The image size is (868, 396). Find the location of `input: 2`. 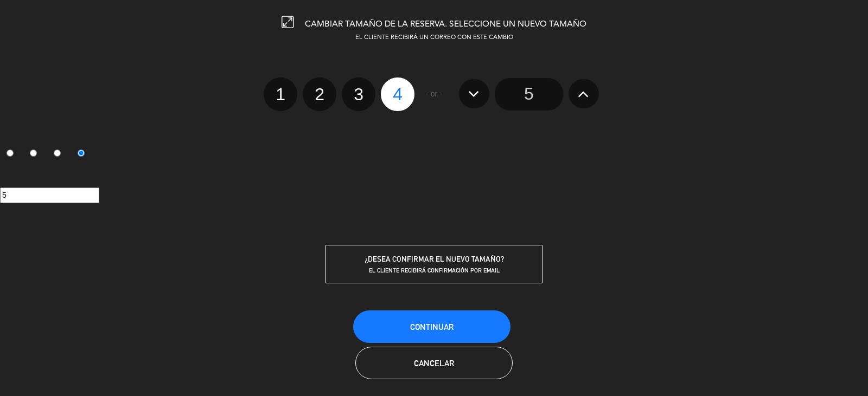

input: 2 is located at coordinates (33, 153).